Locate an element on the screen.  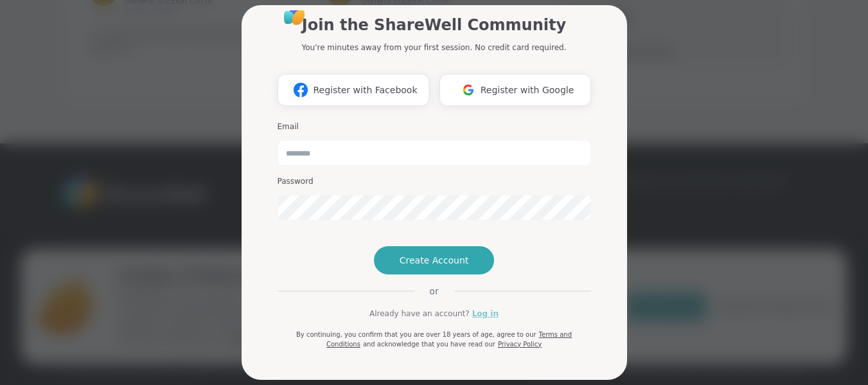
button: Register with Google is located at coordinates (516, 90).